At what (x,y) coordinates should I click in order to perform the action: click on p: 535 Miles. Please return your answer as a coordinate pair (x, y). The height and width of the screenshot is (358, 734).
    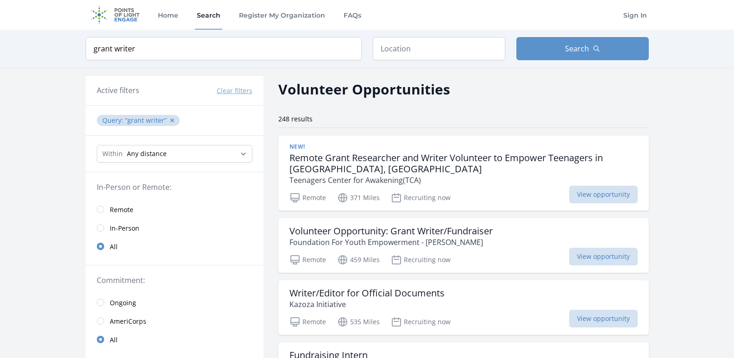
    Looking at the image, I should click on (359, 322).